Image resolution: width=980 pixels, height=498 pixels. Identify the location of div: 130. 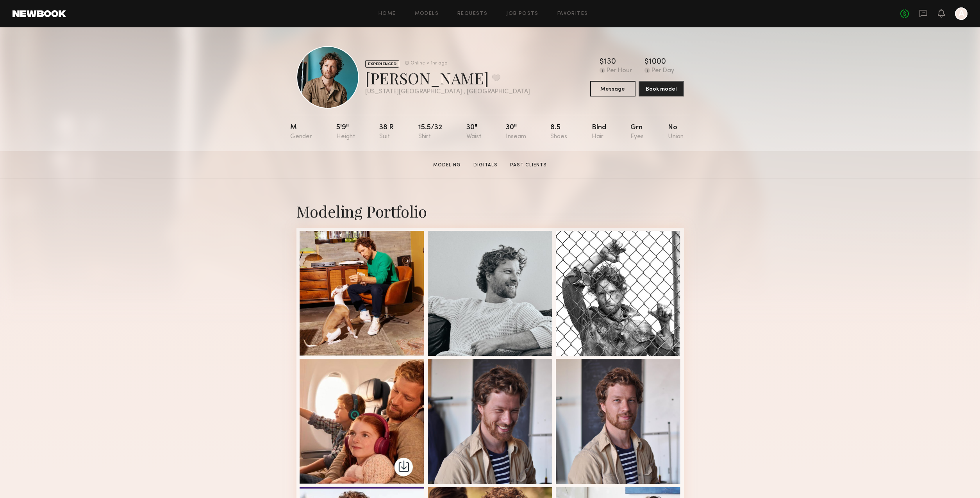
(609, 62).